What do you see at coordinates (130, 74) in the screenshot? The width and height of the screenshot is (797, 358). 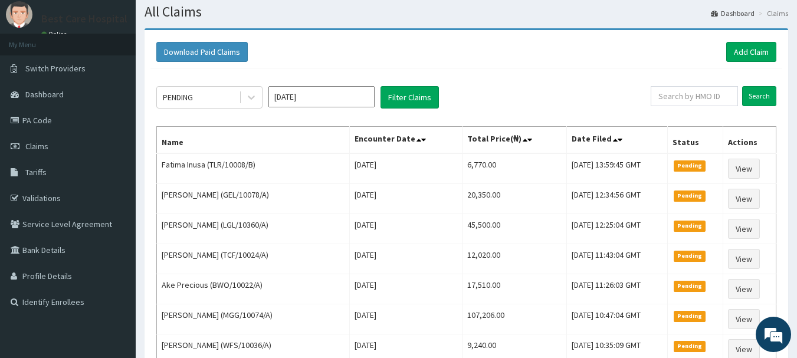 I see `div: Chat with us now` at bounding box center [130, 74].